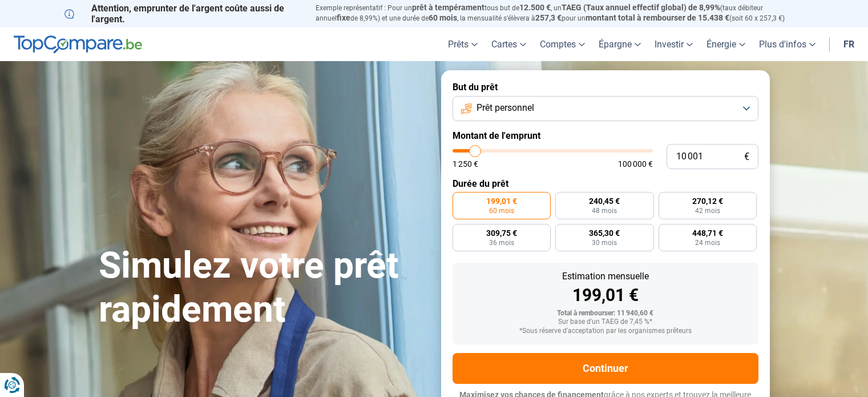 This screenshot has width=868, height=397. What do you see at coordinates (562, 44) in the screenshot?
I see `a: Comptes` at bounding box center [562, 44].